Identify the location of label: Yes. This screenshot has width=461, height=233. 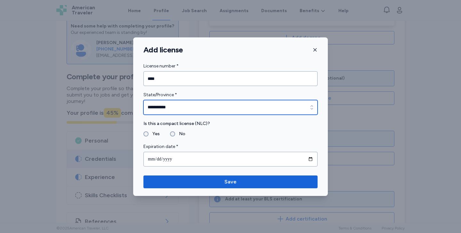
(154, 134).